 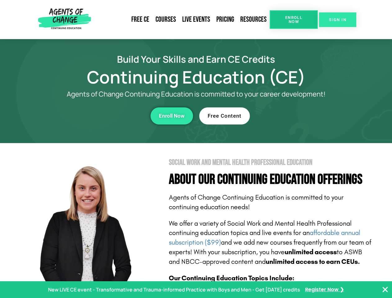 I want to click on a: Pricing, so click(x=225, y=20).